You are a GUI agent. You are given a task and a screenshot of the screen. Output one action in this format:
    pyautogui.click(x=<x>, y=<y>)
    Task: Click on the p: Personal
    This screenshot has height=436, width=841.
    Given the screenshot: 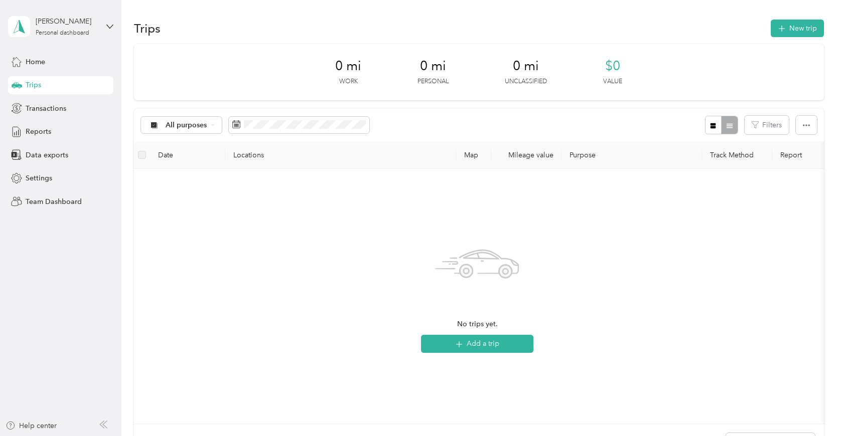 What is the action you would take?
    pyautogui.click(x=433, y=82)
    